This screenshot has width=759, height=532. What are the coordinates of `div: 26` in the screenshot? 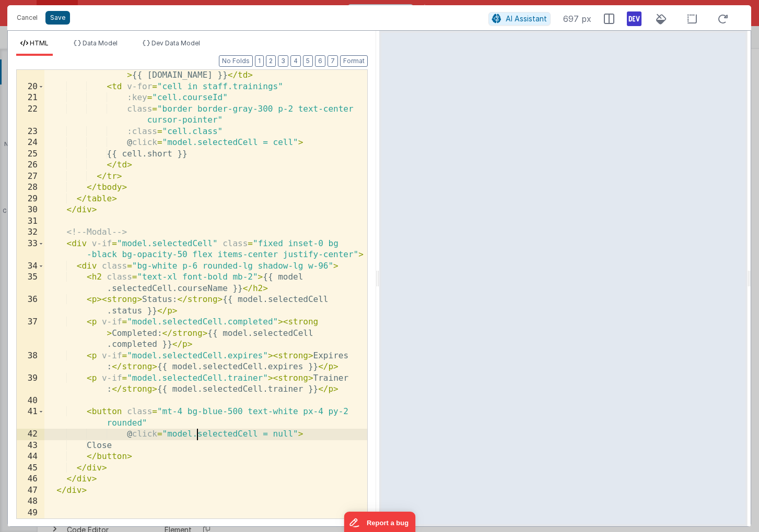 It's located at (31, 165).